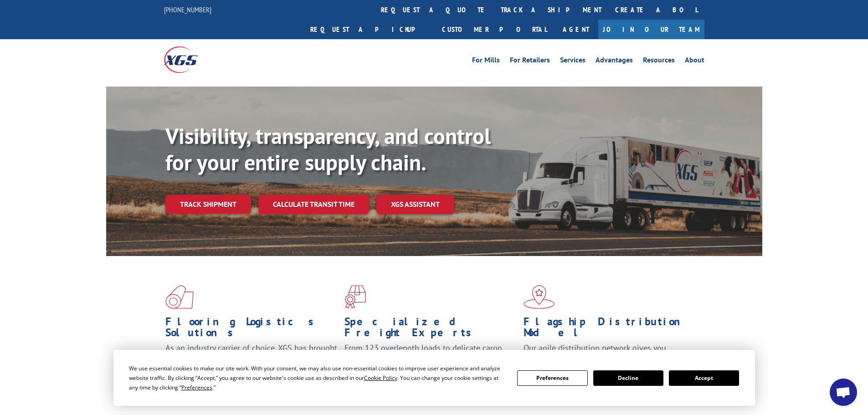  Describe the element at coordinates (659, 62) in the screenshot. I see `a: Resources` at that location.